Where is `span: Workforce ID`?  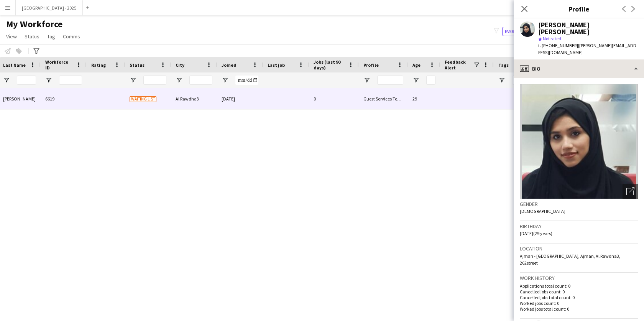 span: Workforce ID is located at coordinates (59, 65).